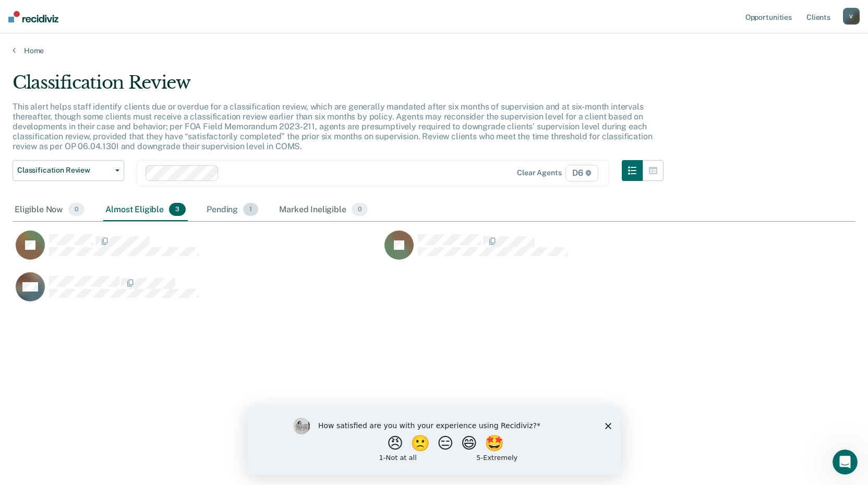 The height and width of the screenshot is (485, 868). What do you see at coordinates (361, 19) in the screenshot?
I see `div: Close survey` at bounding box center [361, 19].